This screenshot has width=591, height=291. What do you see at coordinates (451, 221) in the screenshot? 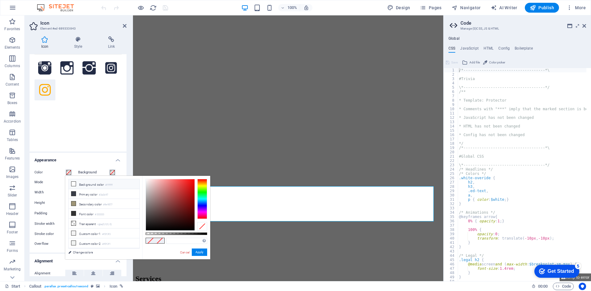
I see `div: 36` at bounding box center [451, 221].